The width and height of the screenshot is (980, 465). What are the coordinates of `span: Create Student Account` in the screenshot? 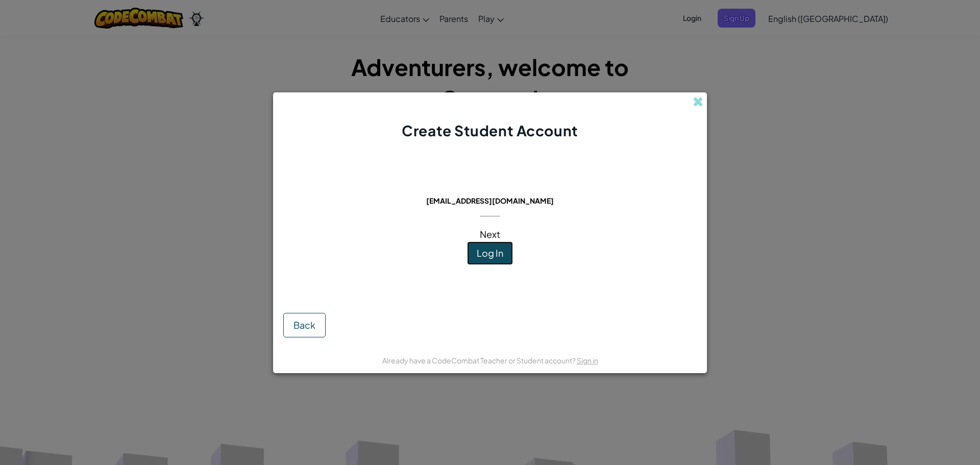 It's located at (490, 130).